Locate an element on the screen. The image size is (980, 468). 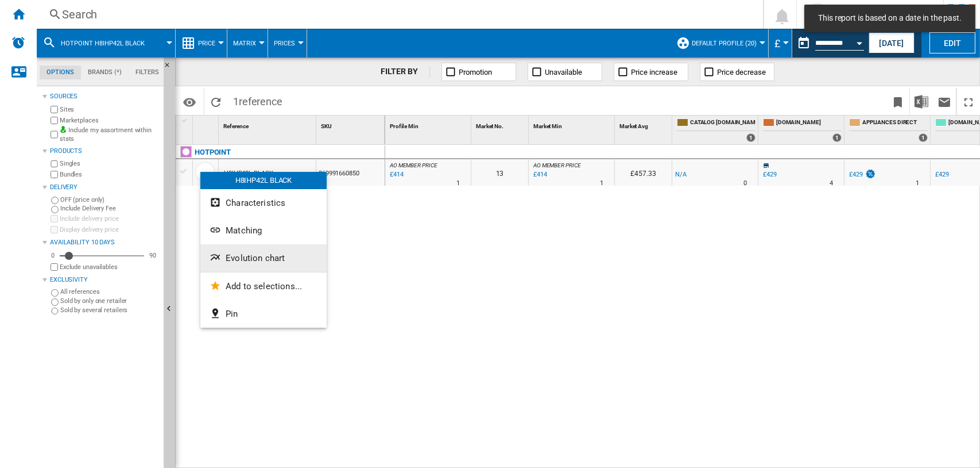
span: Add to selections... is located at coordinates (264, 286).